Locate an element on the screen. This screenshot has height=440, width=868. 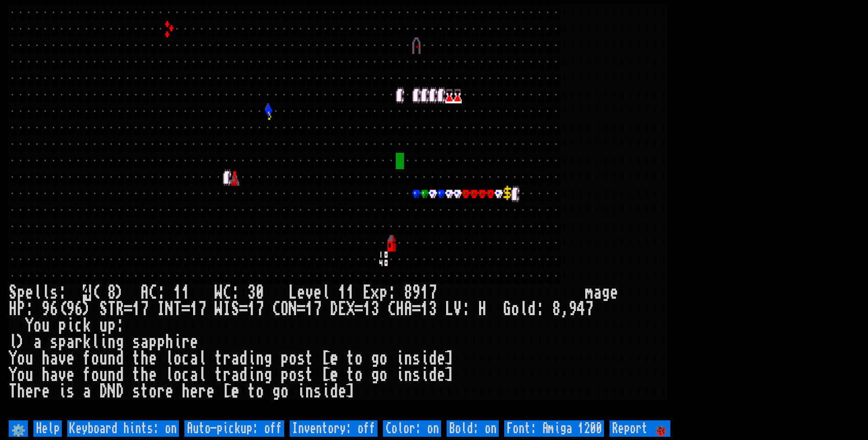
div: u is located at coordinates (45, 326).